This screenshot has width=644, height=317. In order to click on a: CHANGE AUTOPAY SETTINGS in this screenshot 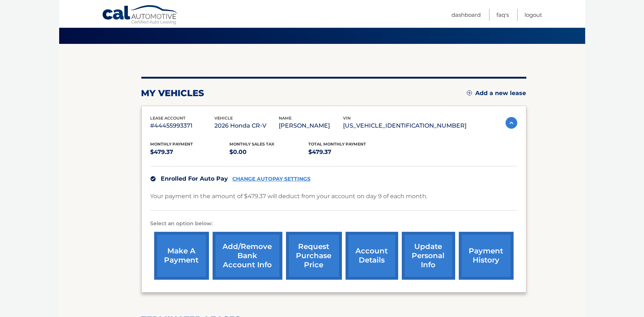, I will do `click(272, 178)`.